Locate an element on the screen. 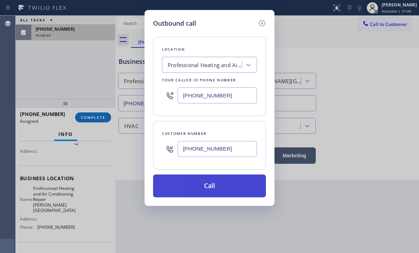 The width and height of the screenshot is (419, 253). div: Your caller id phone number is located at coordinates (210, 80).